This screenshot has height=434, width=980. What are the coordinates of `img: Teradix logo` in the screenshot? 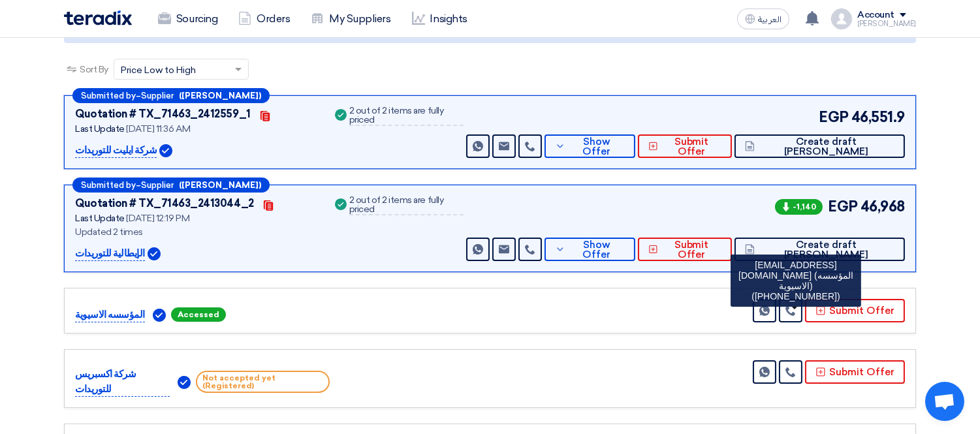 It's located at (98, 18).